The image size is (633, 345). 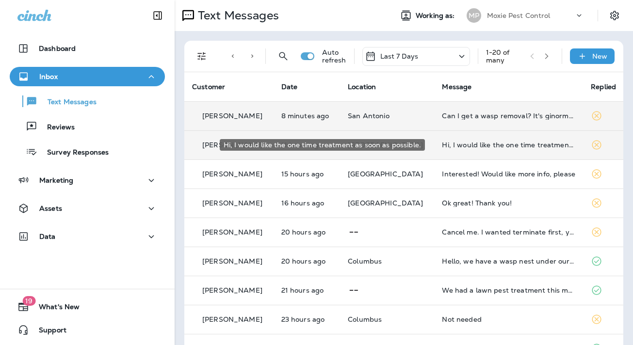 What do you see at coordinates (87, 49) in the screenshot?
I see `button: Dashboard` at bounding box center [87, 49].